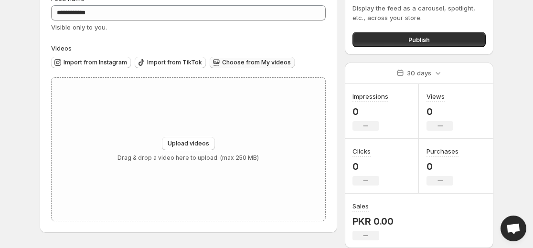 This screenshot has width=533, height=248. I want to click on div: Open chat, so click(514, 229).